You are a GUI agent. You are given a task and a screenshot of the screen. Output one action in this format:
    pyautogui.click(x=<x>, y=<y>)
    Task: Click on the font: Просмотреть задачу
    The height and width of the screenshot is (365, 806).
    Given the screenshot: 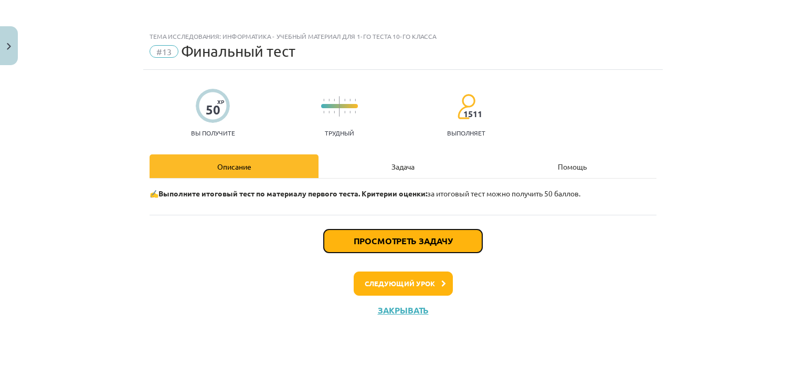 What is the action you would take?
    pyautogui.click(x=403, y=240)
    